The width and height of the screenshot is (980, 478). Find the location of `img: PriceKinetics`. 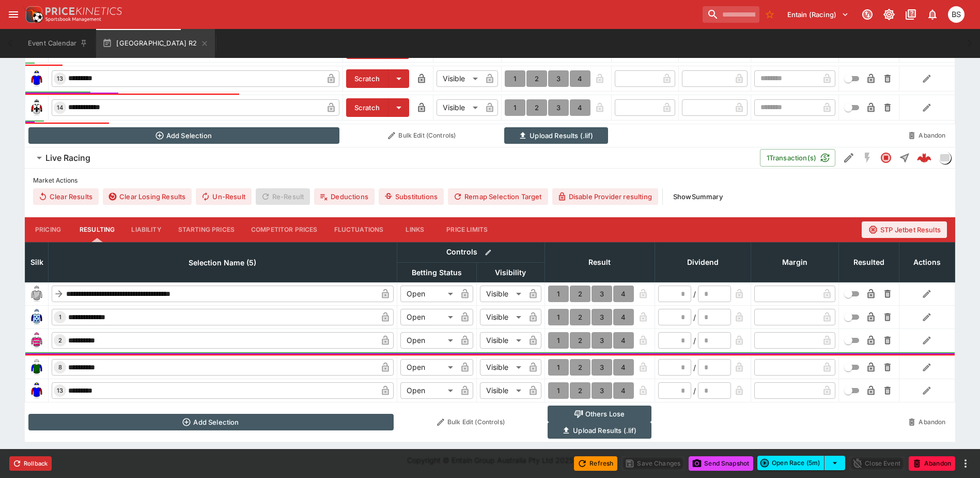

img: PriceKinetics is located at coordinates (83, 11).